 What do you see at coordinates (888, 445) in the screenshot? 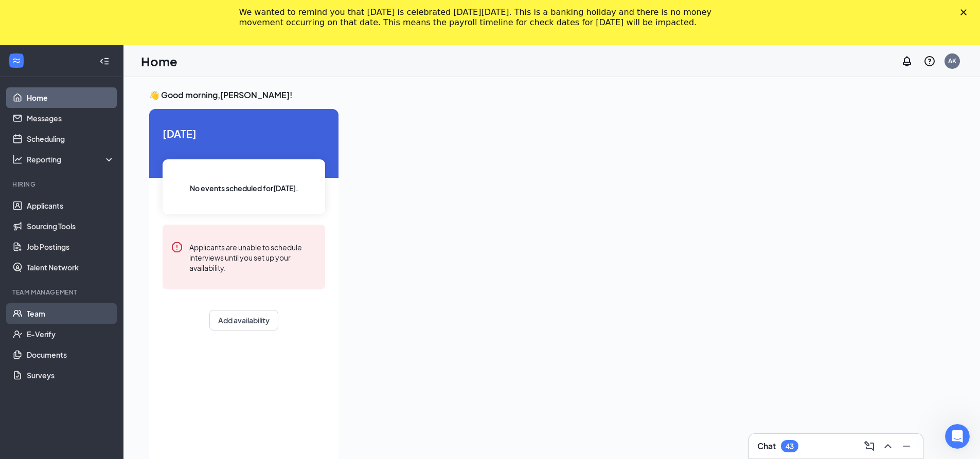
I see `svg: ChevronUp` at bounding box center [888, 445].